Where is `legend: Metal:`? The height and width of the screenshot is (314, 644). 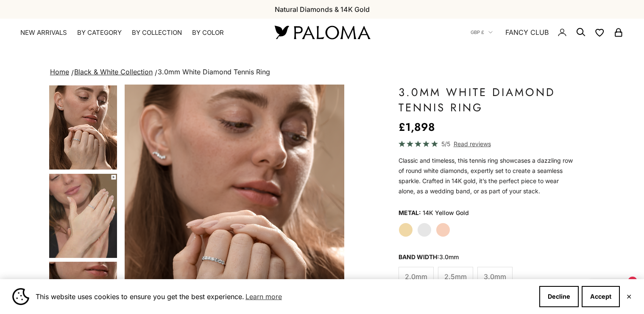 legend: Metal: is located at coordinates (410, 213).